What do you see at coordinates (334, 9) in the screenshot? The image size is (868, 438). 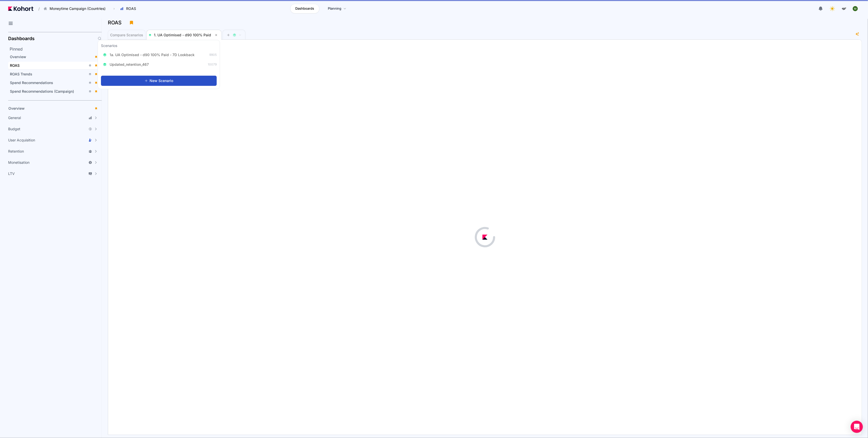 I see `span: Planning` at bounding box center [334, 9].